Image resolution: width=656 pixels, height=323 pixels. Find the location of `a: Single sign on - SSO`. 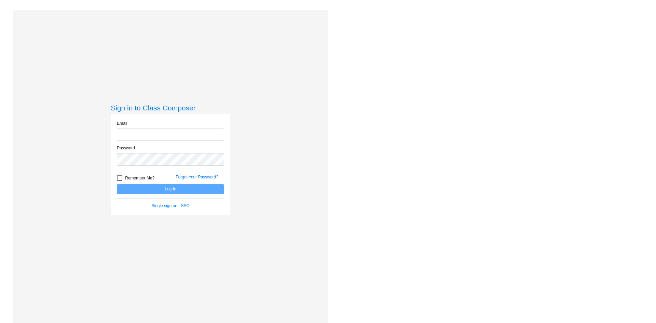

a: Single sign on - SSO is located at coordinates (171, 206).